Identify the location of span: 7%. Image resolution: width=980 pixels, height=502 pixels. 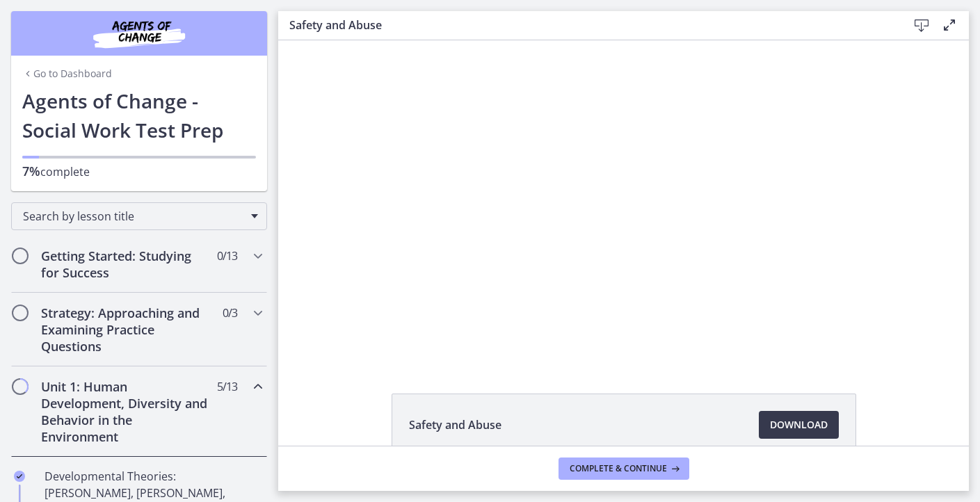
(32, 171).